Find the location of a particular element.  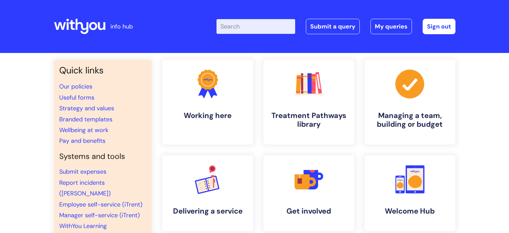

a: Delivering a service is located at coordinates (208, 193).